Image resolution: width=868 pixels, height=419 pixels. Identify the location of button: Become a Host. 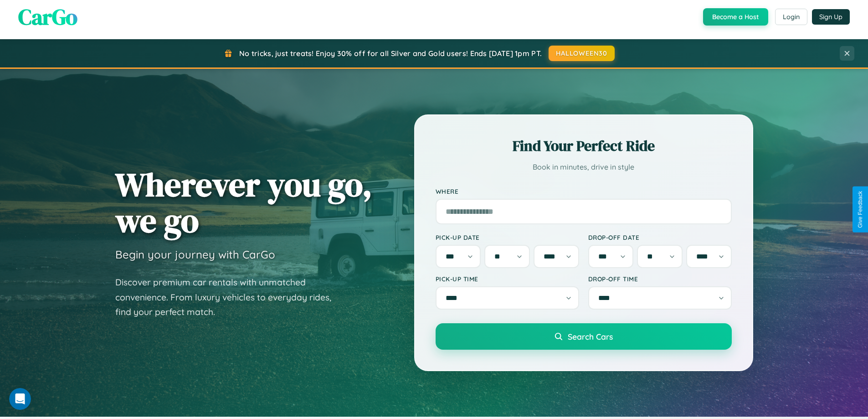
(736, 17).